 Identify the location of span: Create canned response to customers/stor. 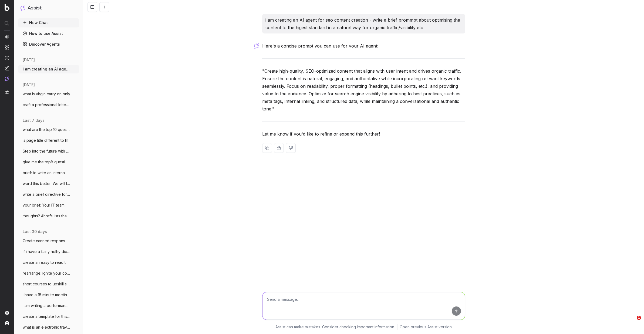
(47, 241).